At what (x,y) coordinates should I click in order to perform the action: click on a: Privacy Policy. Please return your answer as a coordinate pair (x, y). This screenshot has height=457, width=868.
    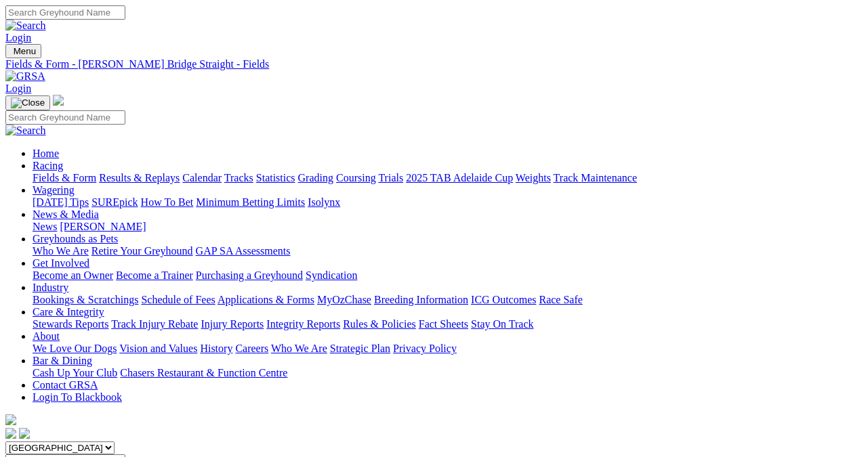
    Looking at the image, I should click on (425, 348).